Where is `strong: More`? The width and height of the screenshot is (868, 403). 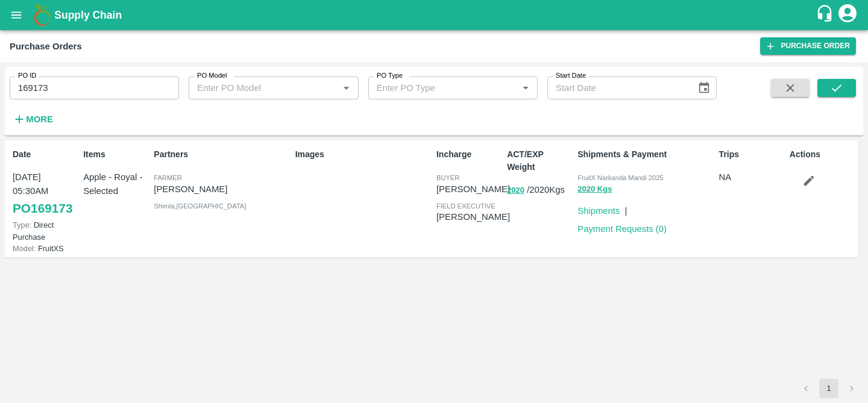
strong: More is located at coordinates (39, 120).